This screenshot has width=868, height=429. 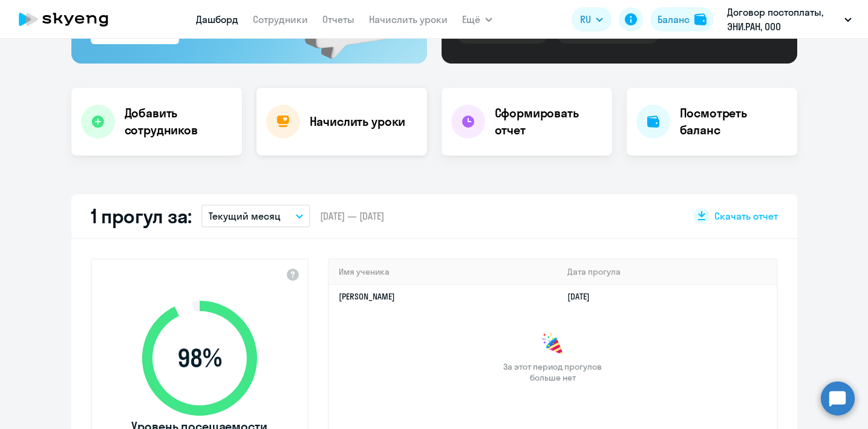 I want to click on h2: 1 прогул за:, so click(x=141, y=216).